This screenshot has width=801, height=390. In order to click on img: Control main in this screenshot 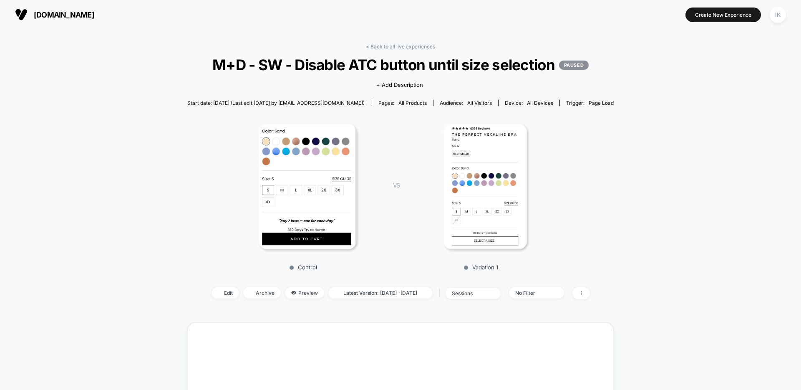, I will do `click(307, 186)`.